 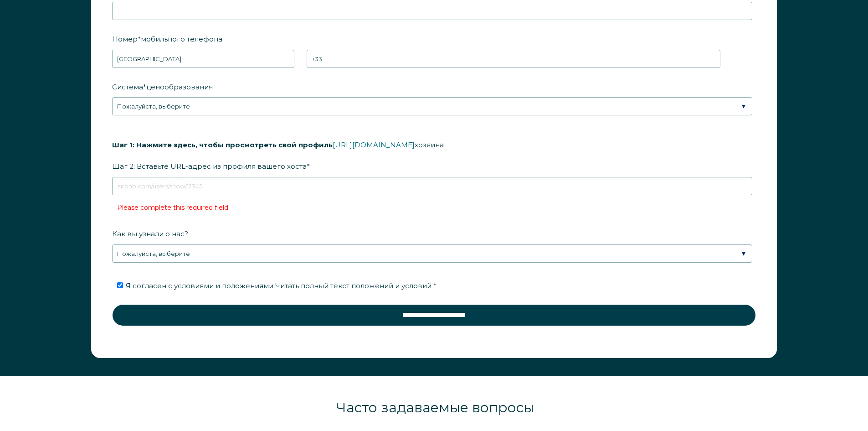 I want to click on input: Я согласен с условиями и положениями Читать полный текст положений и условий *, so click(x=120, y=285).